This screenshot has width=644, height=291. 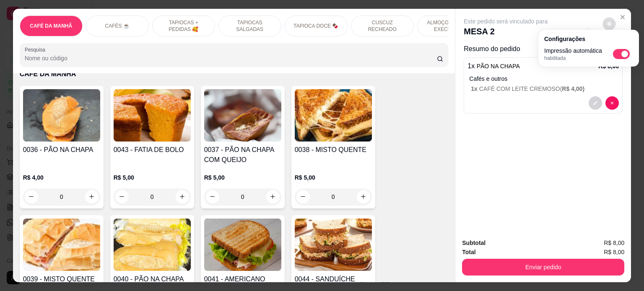 What do you see at coordinates (37, 50) in the screenshot?
I see `label: Pesquisa` at bounding box center [37, 50].